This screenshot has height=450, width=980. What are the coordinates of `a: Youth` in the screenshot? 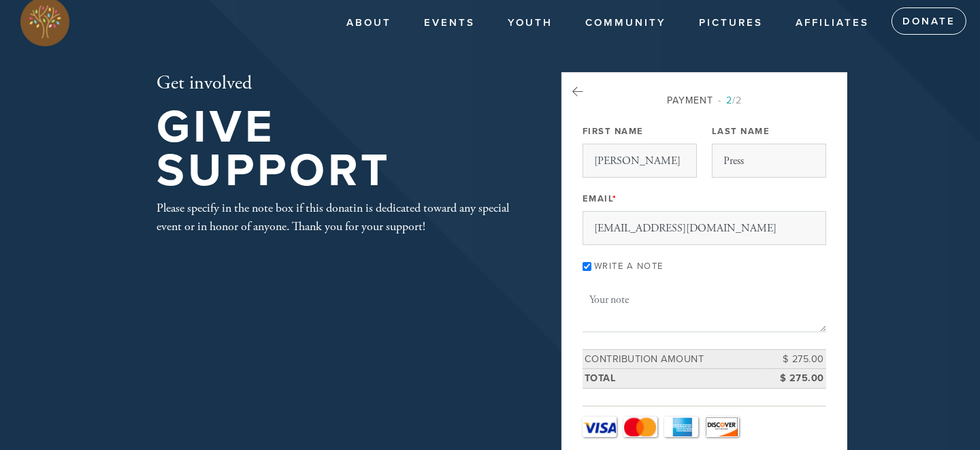 It's located at (530, 23).